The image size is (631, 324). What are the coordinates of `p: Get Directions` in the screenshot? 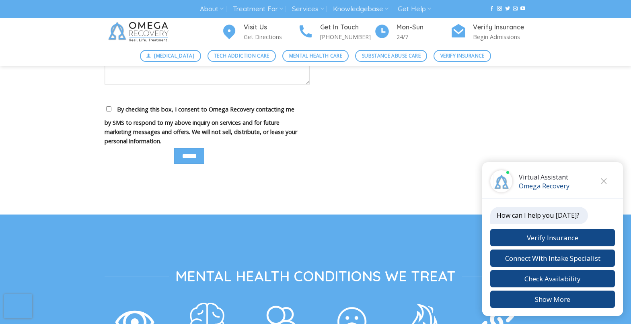 It's located at (271, 37).